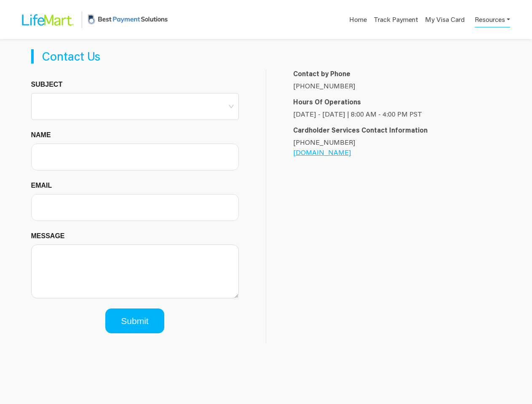 This screenshot has width=532, height=404. I want to click on img: LifeMart Logo, so click(47, 20).